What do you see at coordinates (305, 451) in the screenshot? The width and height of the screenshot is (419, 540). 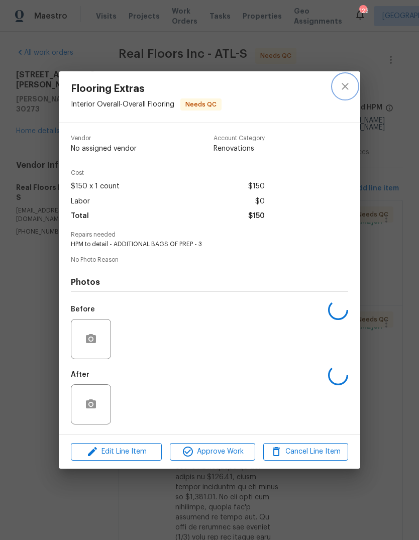 I see `button: Cancel Line Item` at bounding box center [305, 451].